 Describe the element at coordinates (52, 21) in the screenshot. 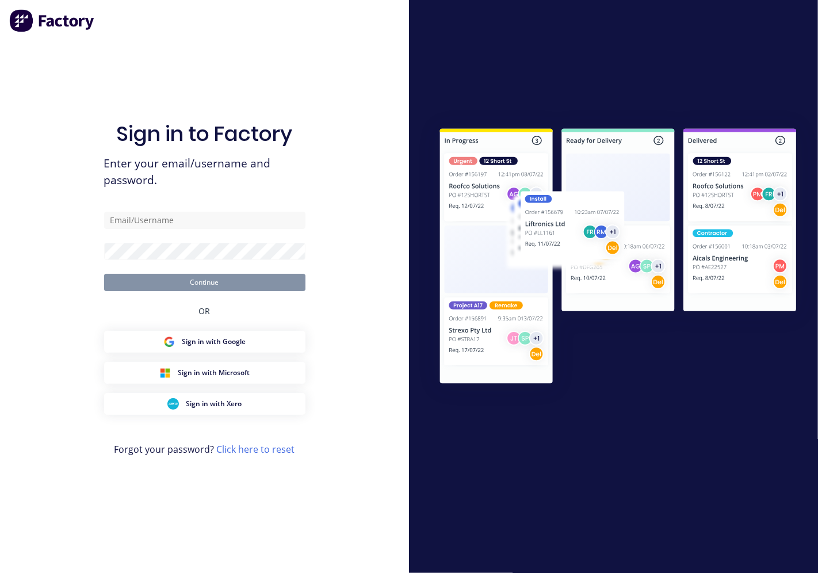

I see `img: Factory` at that location.